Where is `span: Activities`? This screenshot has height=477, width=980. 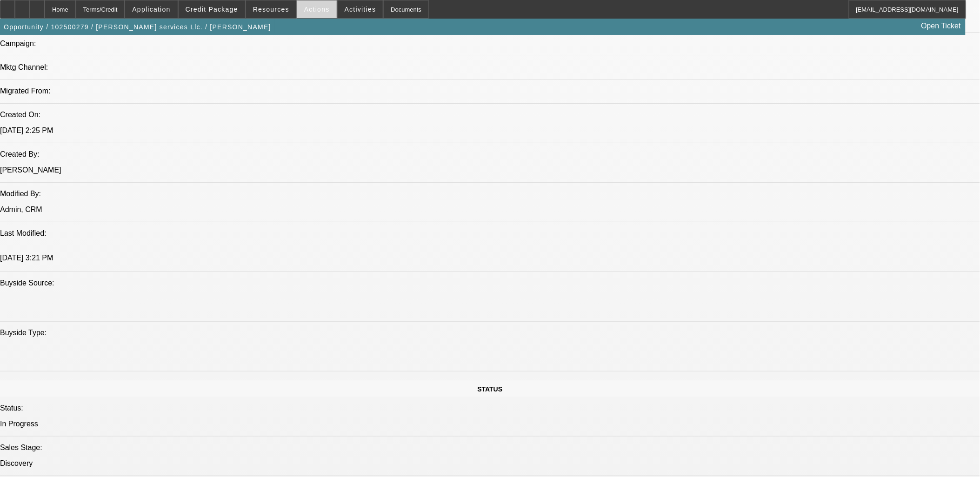
span: Activities is located at coordinates (360, 9).